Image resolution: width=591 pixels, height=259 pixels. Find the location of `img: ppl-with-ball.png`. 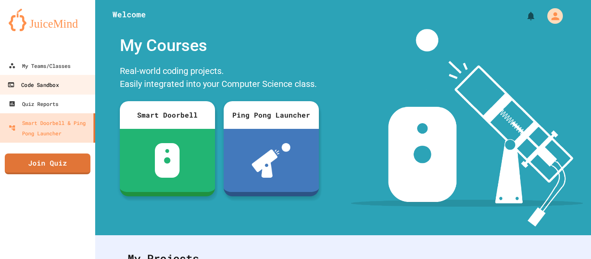

img: ppl-with-ball.png is located at coordinates (271, 161).